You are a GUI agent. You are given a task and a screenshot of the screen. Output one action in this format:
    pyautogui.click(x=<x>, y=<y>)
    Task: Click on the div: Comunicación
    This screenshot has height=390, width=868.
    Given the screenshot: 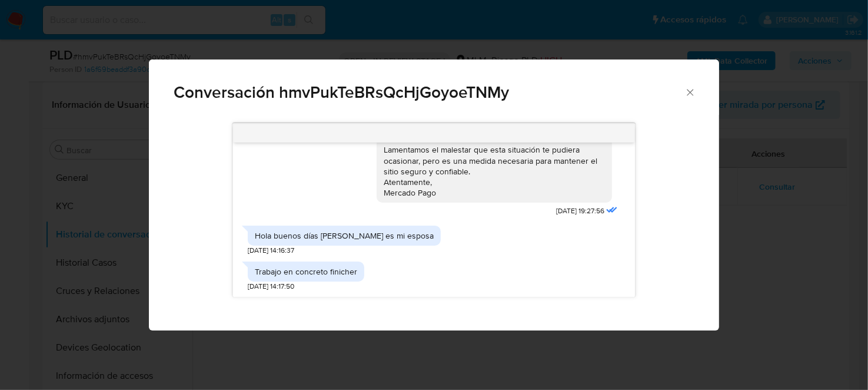 What is the action you would take?
    pyautogui.click(x=434, y=195)
    